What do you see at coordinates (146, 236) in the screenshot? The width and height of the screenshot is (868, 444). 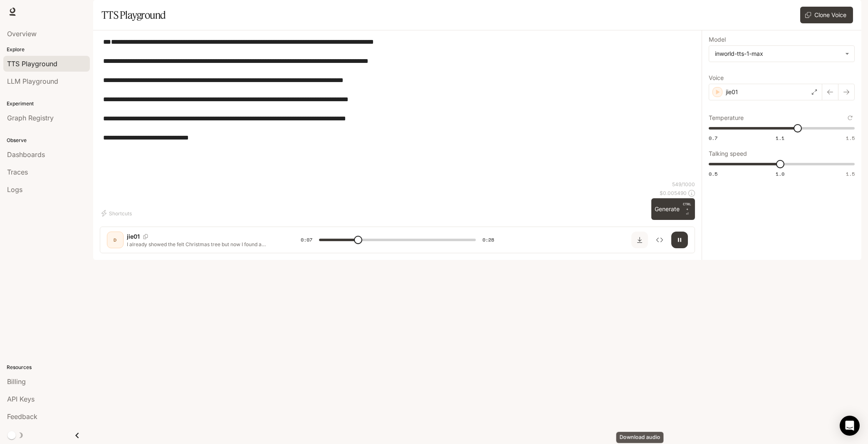 I see `button: Copy Voice ID` at bounding box center [146, 236].